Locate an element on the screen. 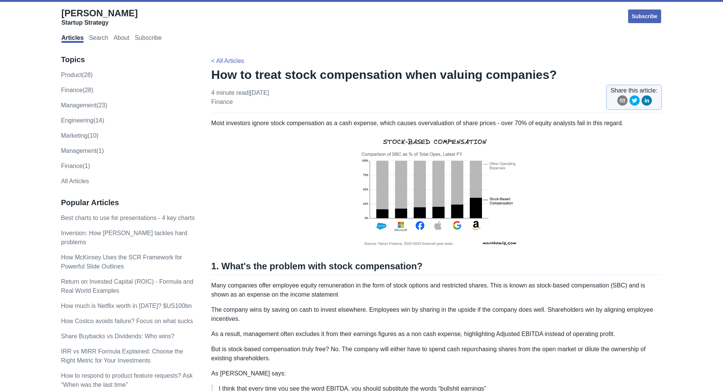 The width and height of the screenshot is (723, 391). button: linkedin is located at coordinates (647, 102).